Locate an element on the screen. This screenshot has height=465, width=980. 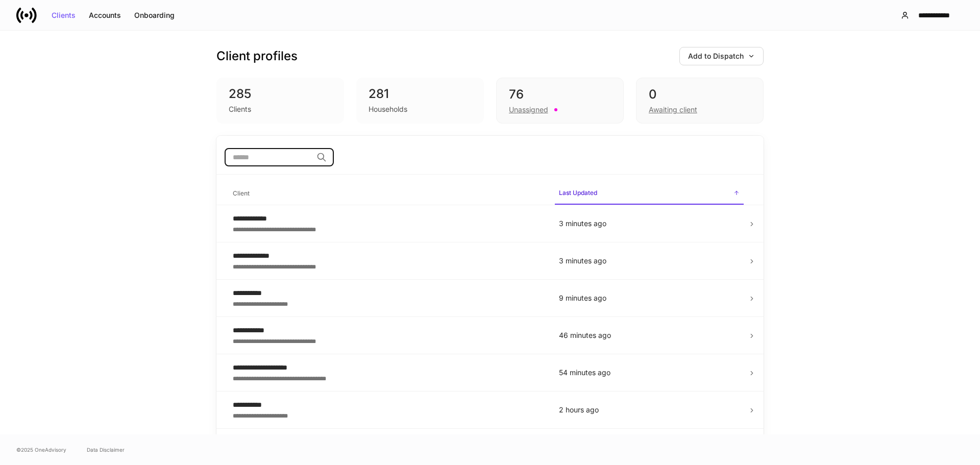
span: Client is located at coordinates (387, 193).